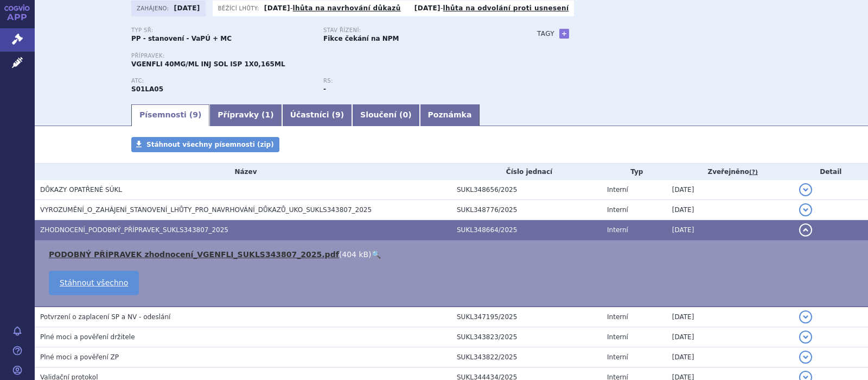 The width and height of the screenshot is (868, 380). I want to click on span: VGENFLI 40MG/ML INJ SOL ISP 1X0,165ML, so click(209, 64).